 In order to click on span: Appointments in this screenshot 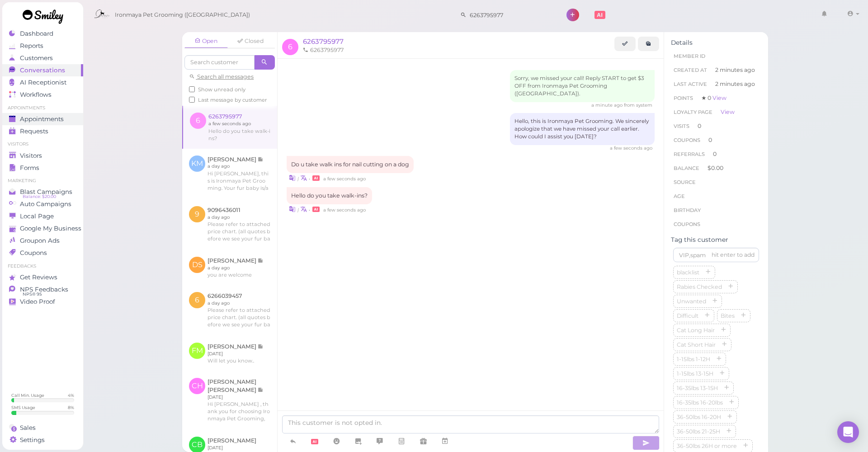, I will do `click(41, 119)`.